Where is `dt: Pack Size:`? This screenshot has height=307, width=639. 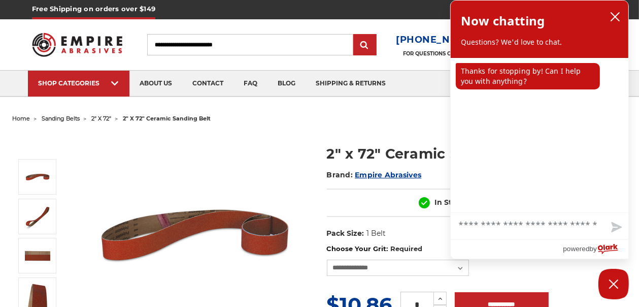
dt: Pack Size: is located at coordinates (346, 233).